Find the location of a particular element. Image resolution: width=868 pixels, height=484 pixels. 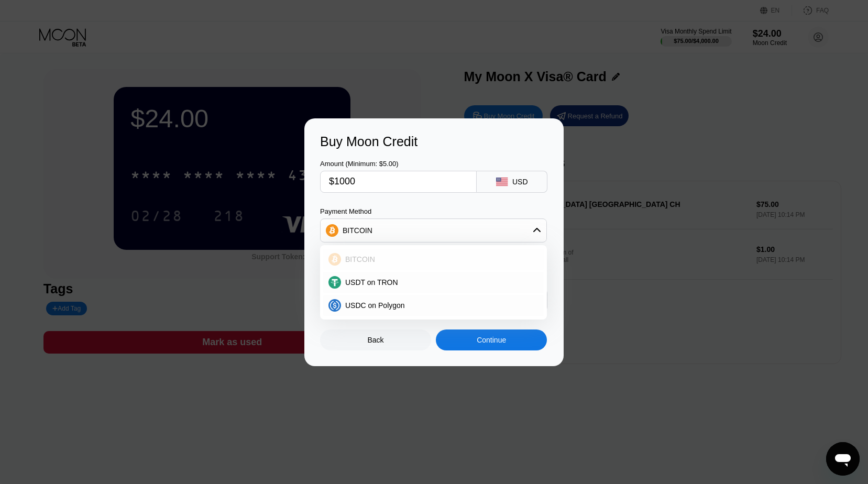

div: USD is located at coordinates (520, 182).